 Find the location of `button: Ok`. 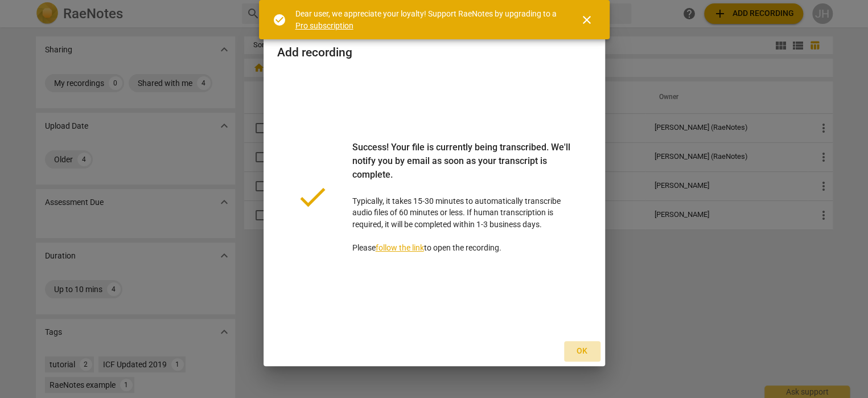

button: Ok is located at coordinates (582, 351).